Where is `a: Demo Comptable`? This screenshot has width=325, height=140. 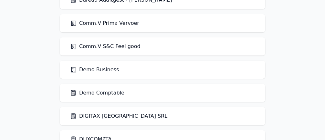
a: Demo Comptable is located at coordinates (97, 93).